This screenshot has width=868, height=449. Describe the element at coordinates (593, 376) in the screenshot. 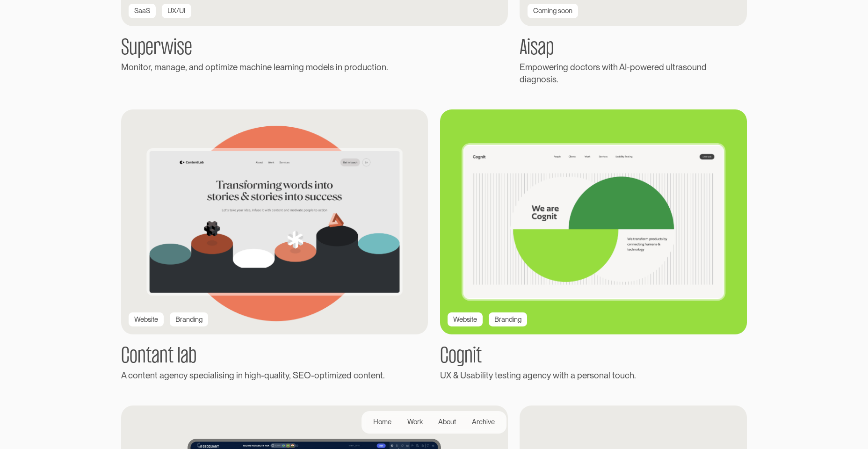

I see `div: UX & Usability testing agency with a personal touch.` at that location.